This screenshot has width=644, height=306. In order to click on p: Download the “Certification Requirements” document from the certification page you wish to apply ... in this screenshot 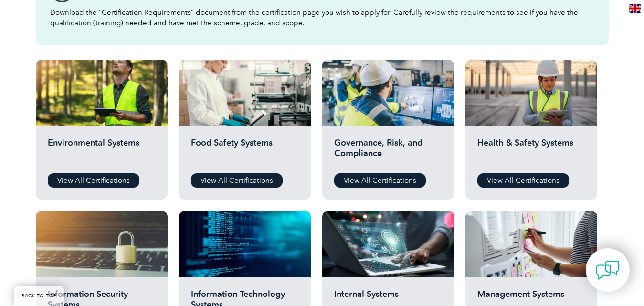, I will do `click(322, 17)`.